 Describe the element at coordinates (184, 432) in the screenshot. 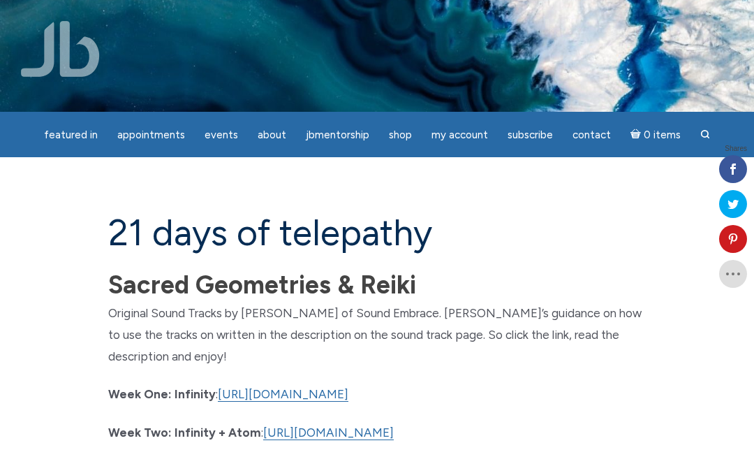

I see `b: Week Two: Infinity + Atom` at that location.